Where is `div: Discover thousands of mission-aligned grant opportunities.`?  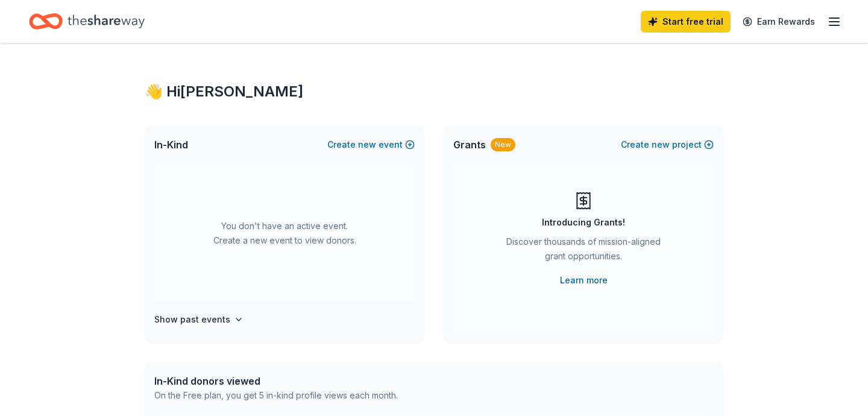 div: Discover thousands of mission-aligned grant opportunities. is located at coordinates (583, 251).